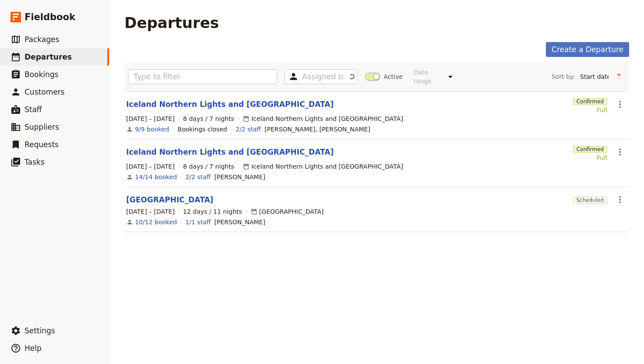  Describe the element at coordinates (50, 17) in the screenshot. I see `span: Fieldbook` at that location.